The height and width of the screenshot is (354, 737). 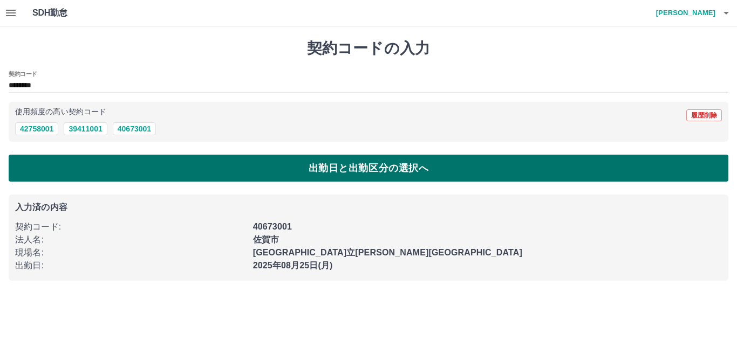 I want to click on button: 42758001, so click(x=37, y=129).